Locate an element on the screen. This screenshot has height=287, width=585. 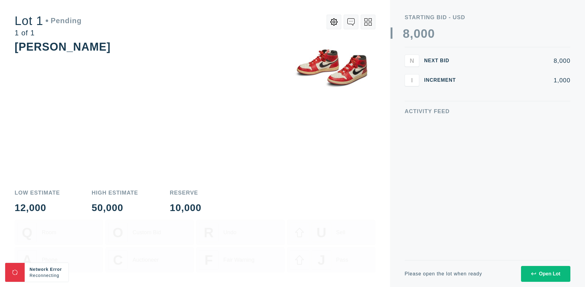
button: I is located at coordinates (412, 80).